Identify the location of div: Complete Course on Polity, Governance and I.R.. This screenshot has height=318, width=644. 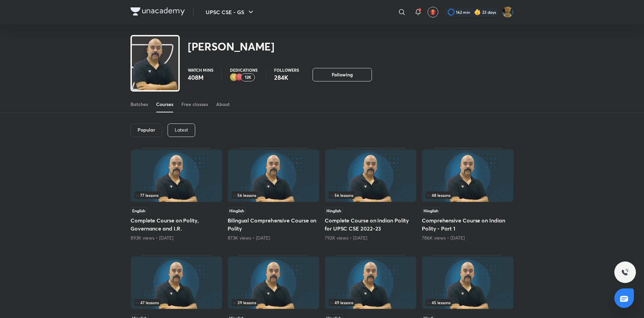
(176, 194).